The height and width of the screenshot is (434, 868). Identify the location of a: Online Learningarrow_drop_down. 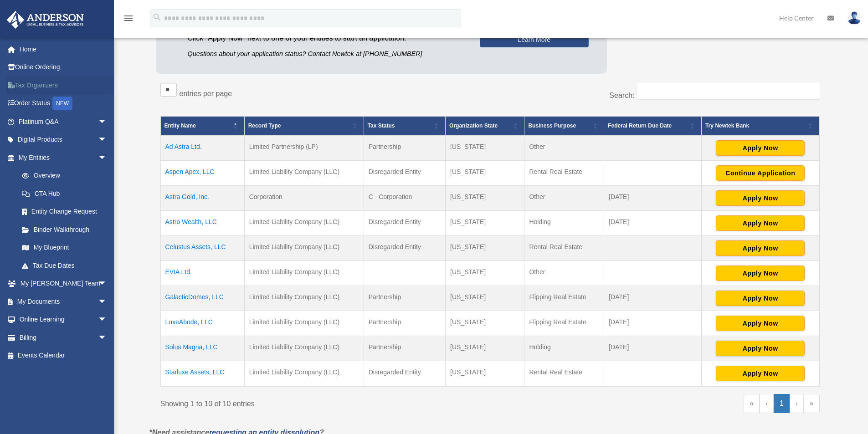
(63, 320).